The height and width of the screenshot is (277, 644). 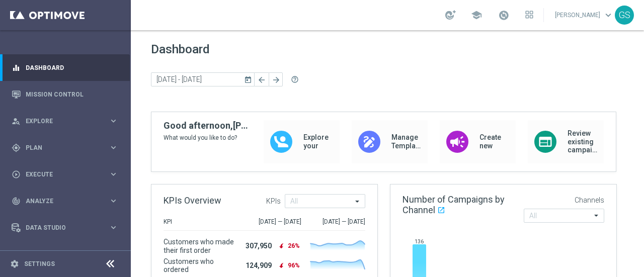 I want to click on div: GS, so click(x=624, y=15).